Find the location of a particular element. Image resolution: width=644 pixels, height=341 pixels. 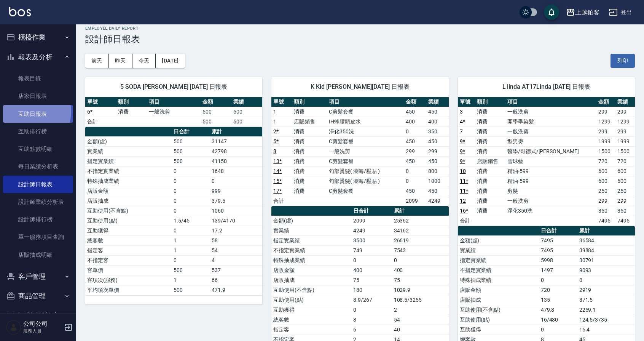

td: 5998 is located at coordinates (558, 260).